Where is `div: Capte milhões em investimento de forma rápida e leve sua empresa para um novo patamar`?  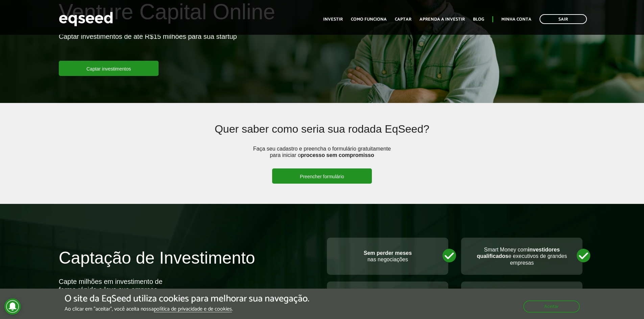
div: Capte milhões em investimento de forma rápida e leve sua empresa para um novo patamar is located at coordinates (113, 289).